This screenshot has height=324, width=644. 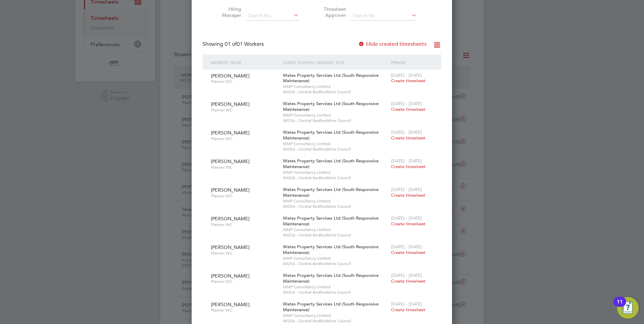 I want to click on div: Period, so click(x=412, y=63).